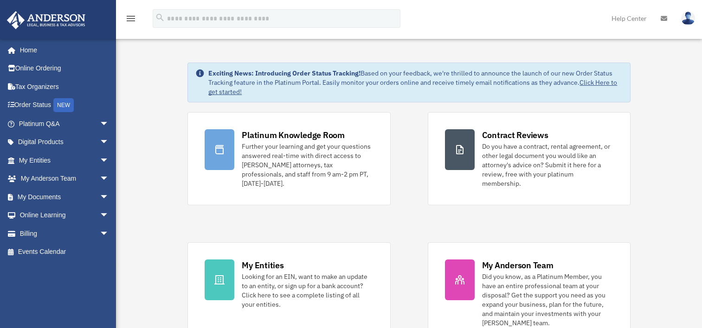  I want to click on div: Looking for an EIN, want to make an update to an entity, or sign up for a bank account? Click her..., so click(307, 291).